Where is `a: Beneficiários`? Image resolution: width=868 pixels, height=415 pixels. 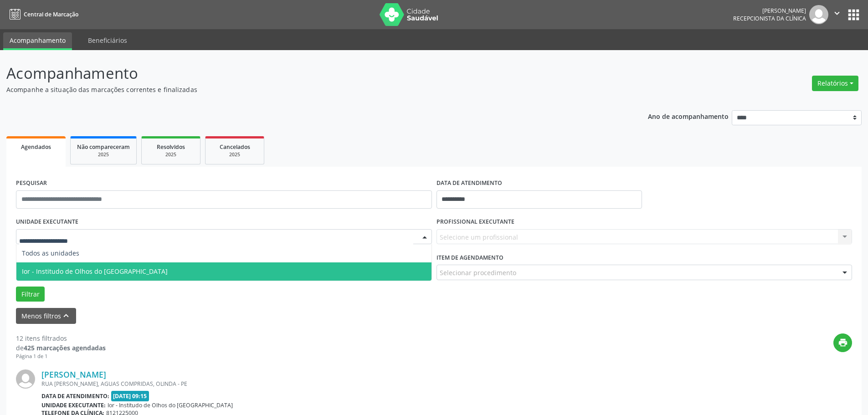 a: Beneficiários is located at coordinates (108, 40).